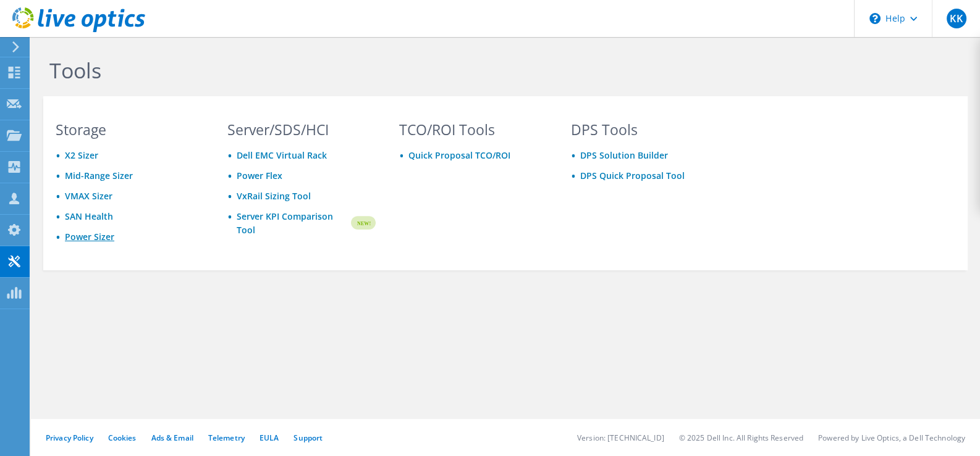 The image size is (980, 456). Describe the element at coordinates (466, 71) in the screenshot. I see `h1: Tools` at that location.